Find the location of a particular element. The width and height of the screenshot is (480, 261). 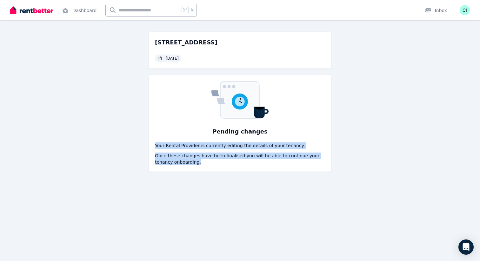

div: Open Intercom Messenger is located at coordinates (466, 247).